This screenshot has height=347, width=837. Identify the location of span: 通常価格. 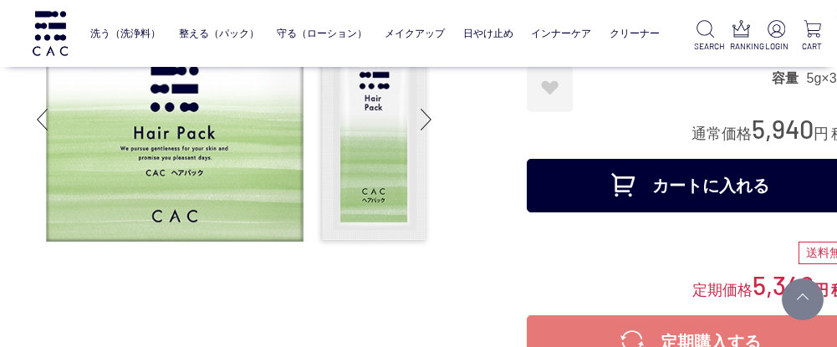
(721, 134).